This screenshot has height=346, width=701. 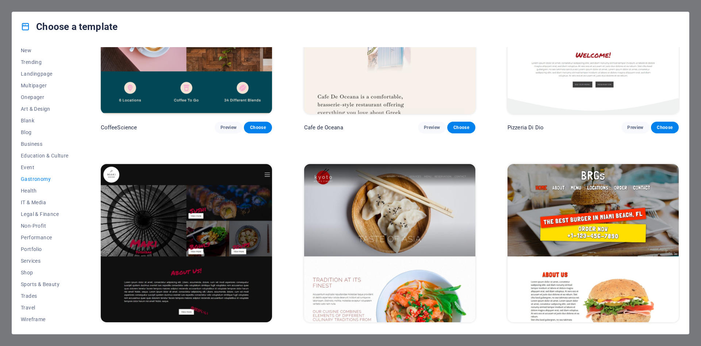 What do you see at coordinates (45, 272) in the screenshot?
I see `span: Shop` at bounding box center [45, 272].